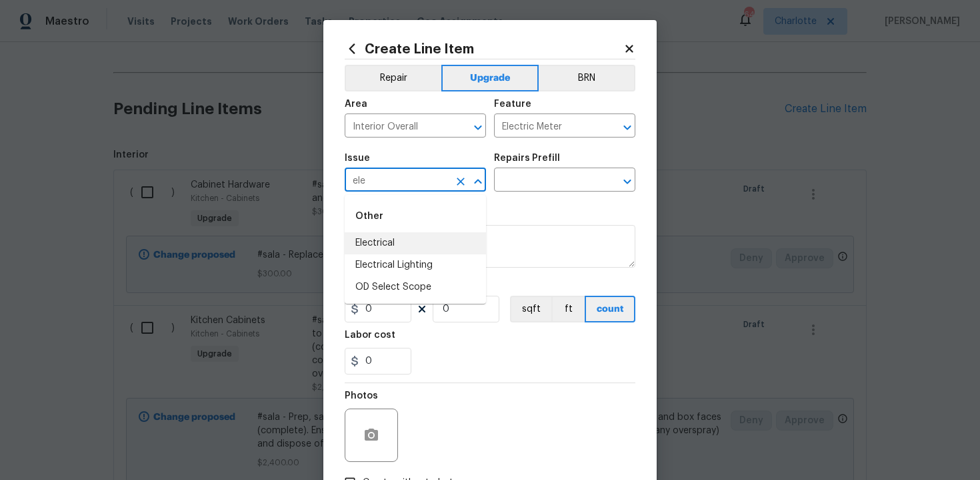 This screenshot has width=980, height=480. I want to click on button: BRN, so click(586, 78).